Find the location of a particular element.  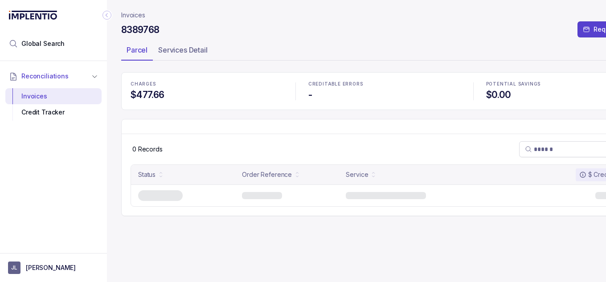

h4: 8389768 is located at coordinates (140, 30).